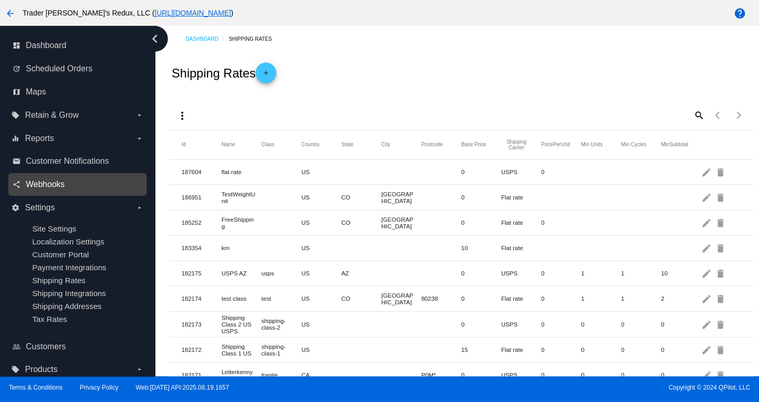 This screenshot has height=402, width=759. I want to click on a: Payment Integrations, so click(69, 267).